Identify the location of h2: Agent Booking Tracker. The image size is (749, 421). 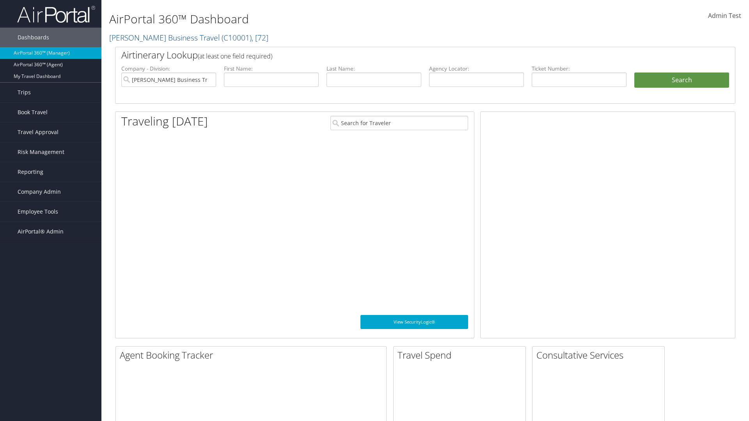
(253, 355).